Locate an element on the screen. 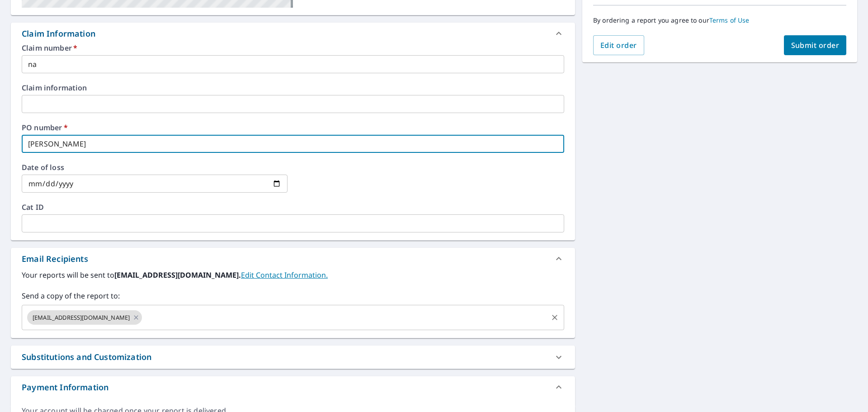  label: Claim number is located at coordinates (293, 48).